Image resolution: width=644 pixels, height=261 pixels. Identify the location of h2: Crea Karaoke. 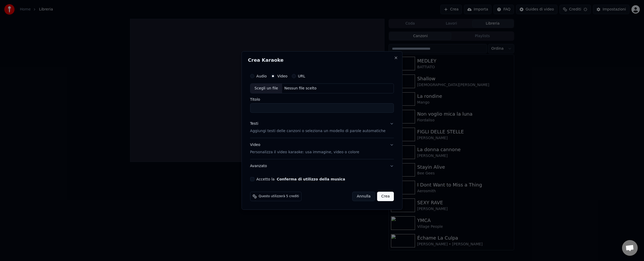
(322, 60).